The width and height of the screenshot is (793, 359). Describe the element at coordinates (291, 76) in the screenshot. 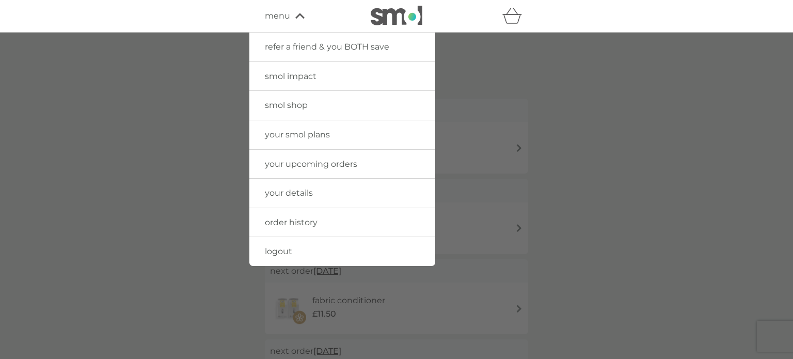

I see `span: smol impact` at that location.